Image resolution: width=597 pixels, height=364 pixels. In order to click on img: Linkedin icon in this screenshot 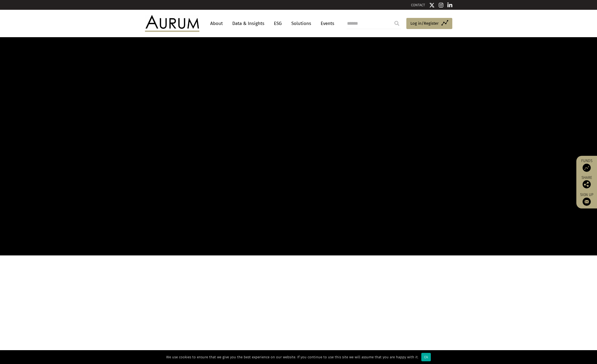, I will do `click(450, 5)`.